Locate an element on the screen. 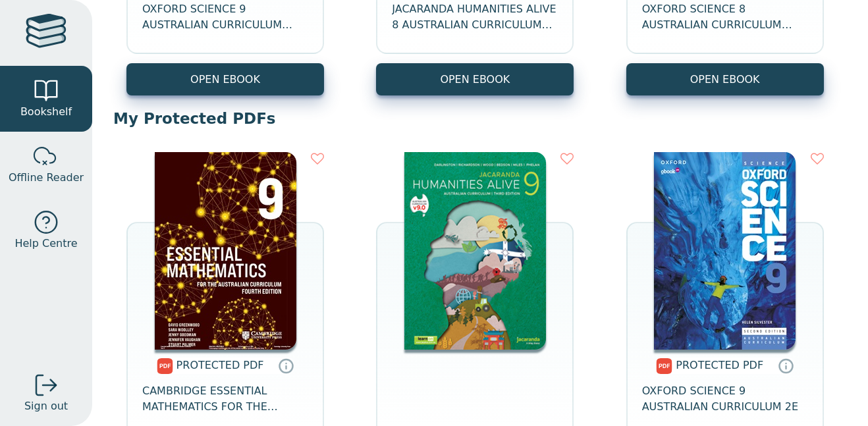  span: Help Centre is located at coordinates (45, 244).